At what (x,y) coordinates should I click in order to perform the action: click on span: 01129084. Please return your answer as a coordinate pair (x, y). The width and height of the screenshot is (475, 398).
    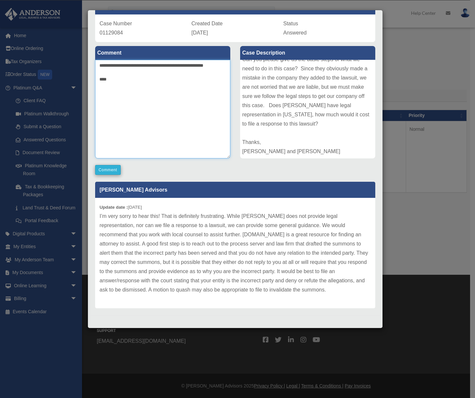
    Looking at the image, I should click on (111, 33).